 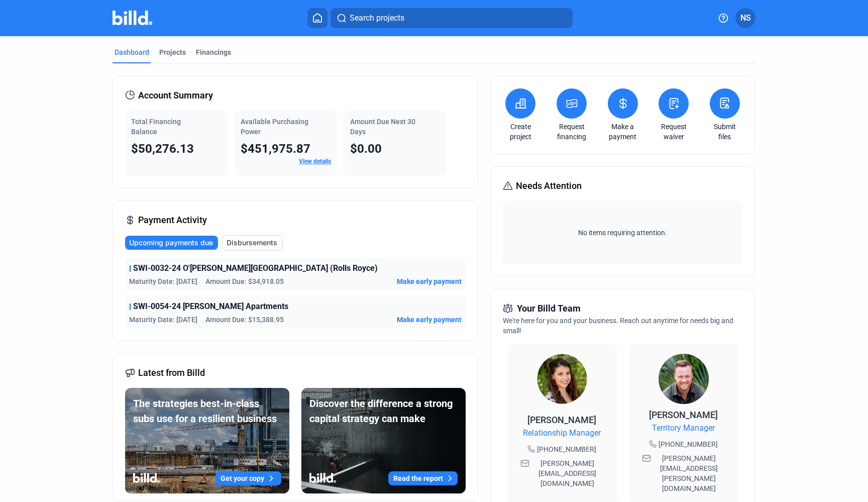 What do you see at coordinates (725, 132) in the screenshot?
I see `a: Submit files` at bounding box center [725, 132].